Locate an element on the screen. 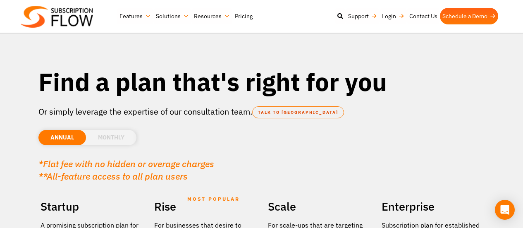 The width and height of the screenshot is (523, 228). h1: Find a plan that's right for you is located at coordinates (262, 81).